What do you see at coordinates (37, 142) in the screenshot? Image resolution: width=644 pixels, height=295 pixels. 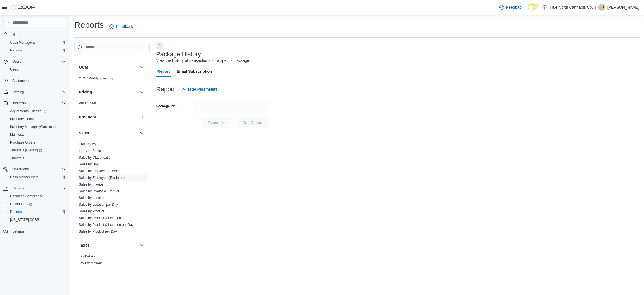 I see `span: Purchase Orders` at bounding box center [37, 142].